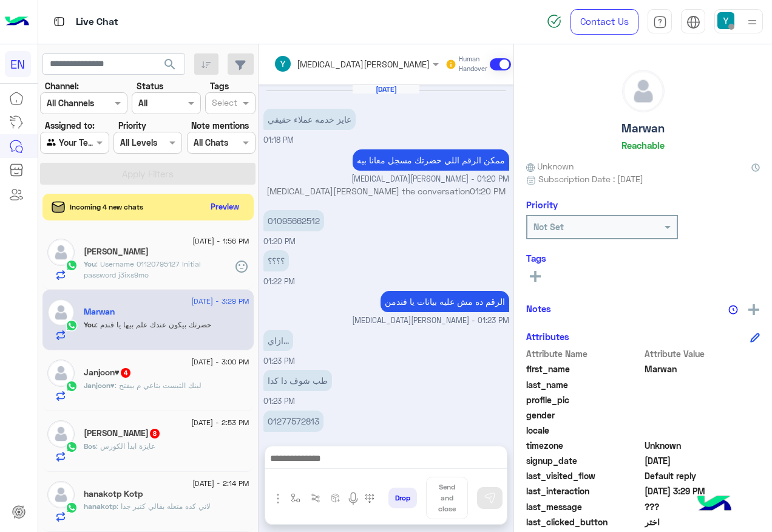 This screenshot has height=532, width=772. I want to click on span: last_clicked_button, so click(584, 521).